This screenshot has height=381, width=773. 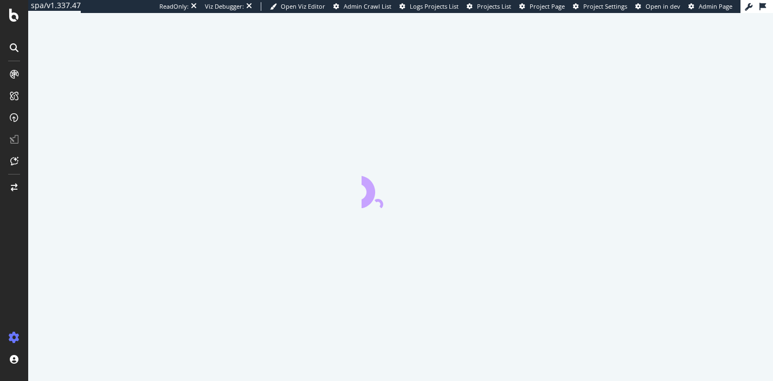 I want to click on span: Admin Page, so click(x=715, y=6).